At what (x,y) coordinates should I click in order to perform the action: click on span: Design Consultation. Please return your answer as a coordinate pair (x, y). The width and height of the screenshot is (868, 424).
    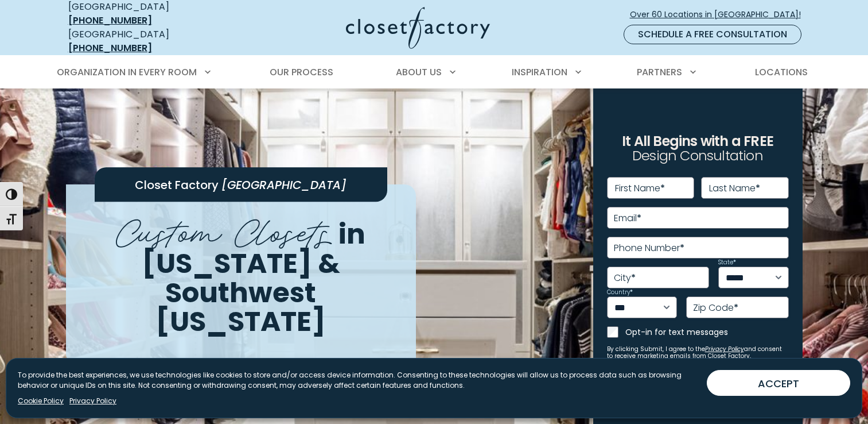
    Looking at the image, I should click on (698, 156).